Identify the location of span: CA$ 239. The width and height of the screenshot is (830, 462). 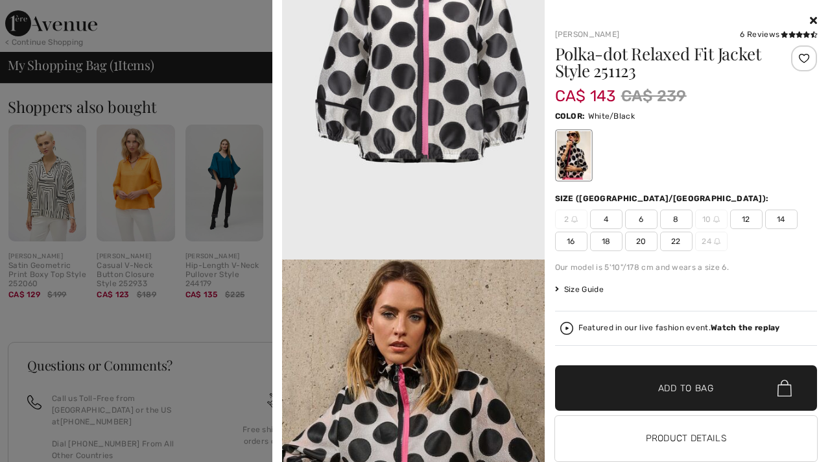
(654, 96).